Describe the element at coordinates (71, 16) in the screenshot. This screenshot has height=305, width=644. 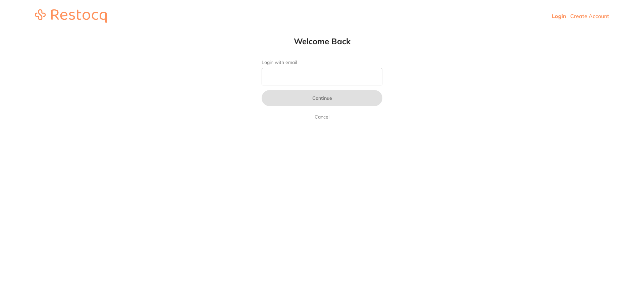
I see `img: restocq_logo.svg` at that location.